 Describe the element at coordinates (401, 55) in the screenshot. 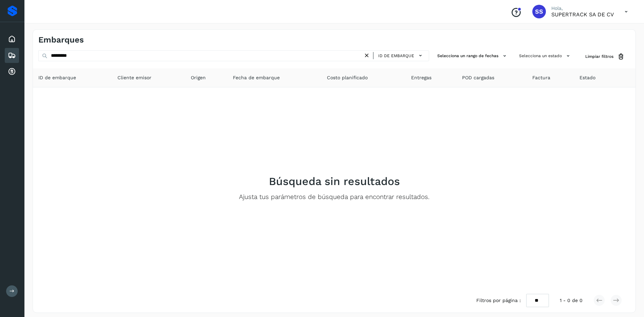

I see `button: ID de embarque` at that location.